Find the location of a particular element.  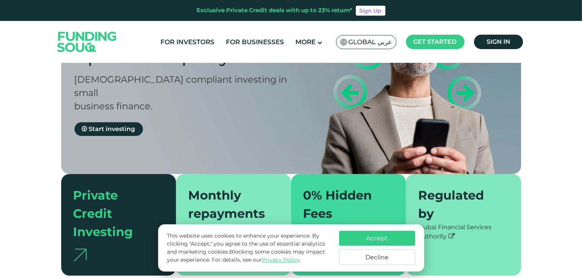

div: Exclusive Private Credit deals with up to 23% return* is located at coordinates (275, 10).